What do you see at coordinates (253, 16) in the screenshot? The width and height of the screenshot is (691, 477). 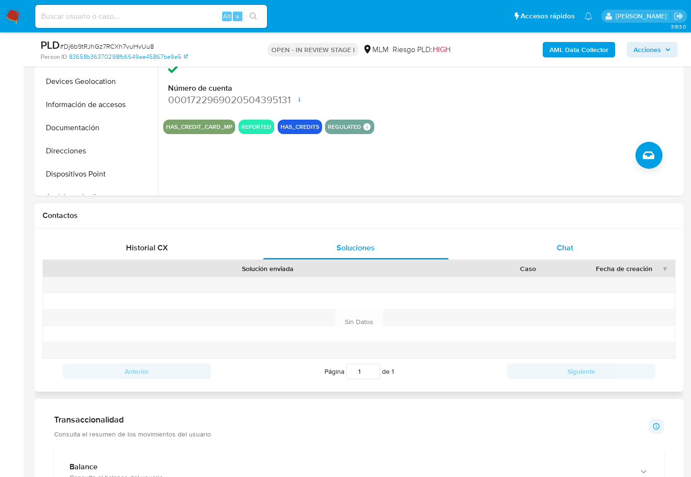 I see `button: search-icon` at bounding box center [253, 16].